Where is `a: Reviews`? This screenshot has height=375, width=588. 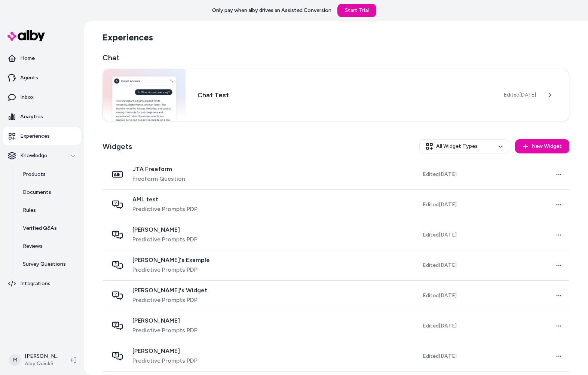
a: Reviews is located at coordinates (48, 246).